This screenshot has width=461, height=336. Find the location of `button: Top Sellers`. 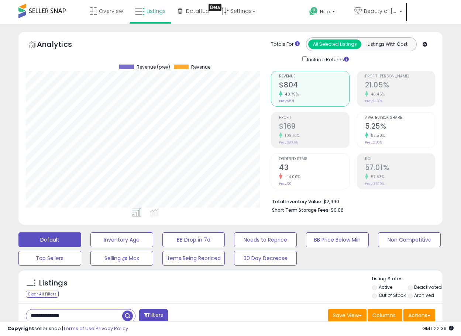

button: Top Sellers is located at coordinates (50, 258).